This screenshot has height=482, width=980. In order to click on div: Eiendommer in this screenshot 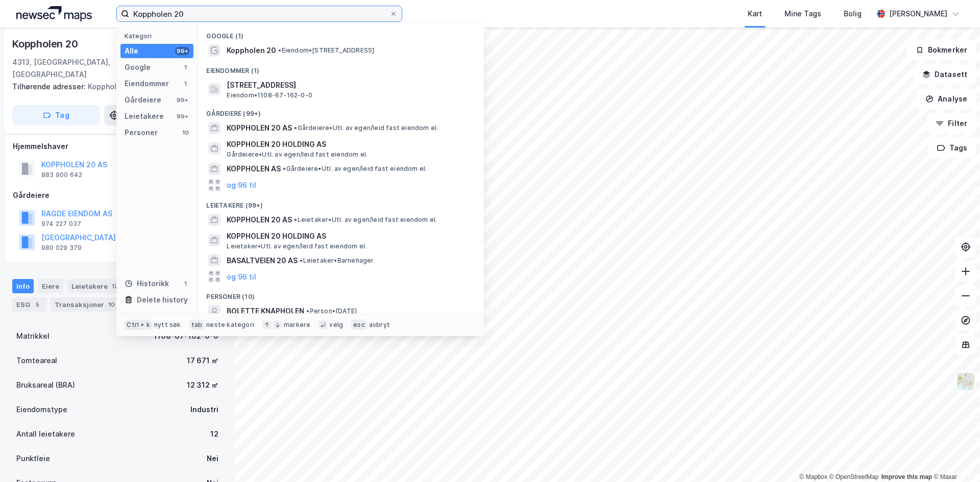, I will do `click(147, 84)`.